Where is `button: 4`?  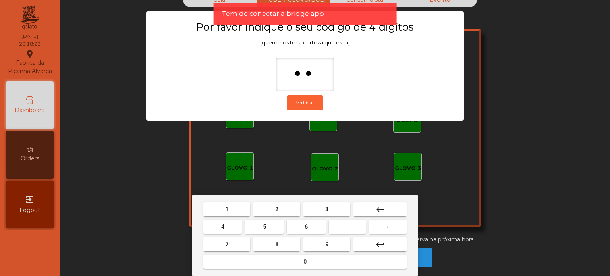 button: 4 is located at coordinates (223, 227).